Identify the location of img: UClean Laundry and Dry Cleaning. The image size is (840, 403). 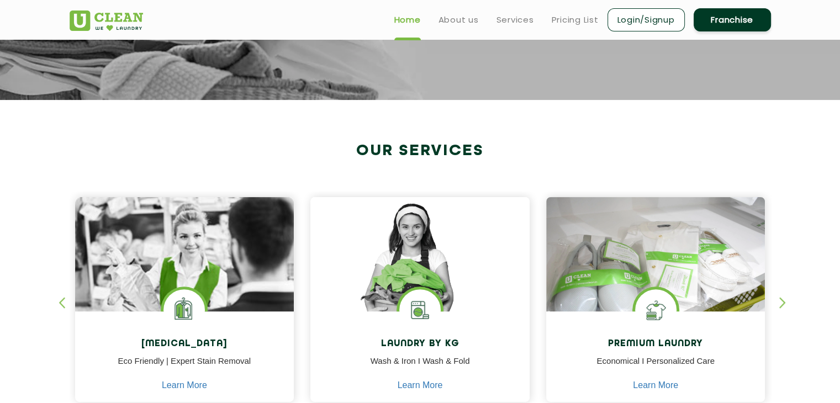
(106, 20).